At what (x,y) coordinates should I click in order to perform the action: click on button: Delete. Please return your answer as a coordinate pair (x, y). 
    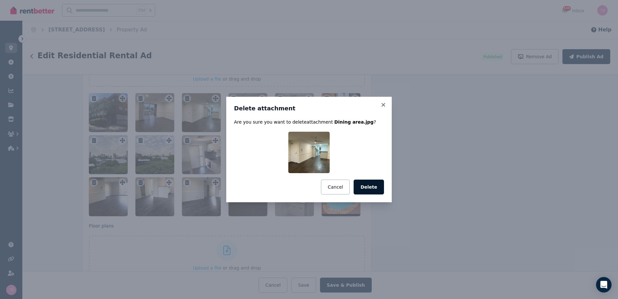
    Looking at the image, I should click on (369, 187).